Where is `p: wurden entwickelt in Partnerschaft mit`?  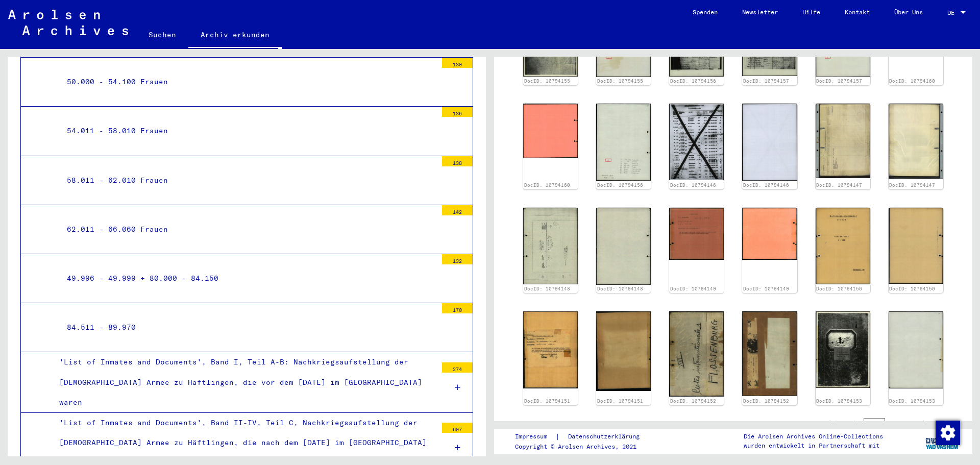
p: wurden entwickelt in Partnerschaft mit is located at coordinates (813, 446).